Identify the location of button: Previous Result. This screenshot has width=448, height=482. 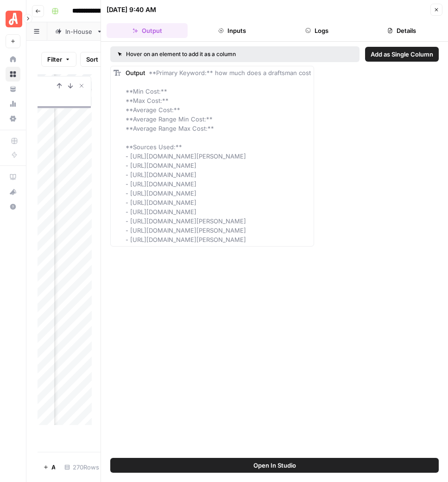
(59, 86).